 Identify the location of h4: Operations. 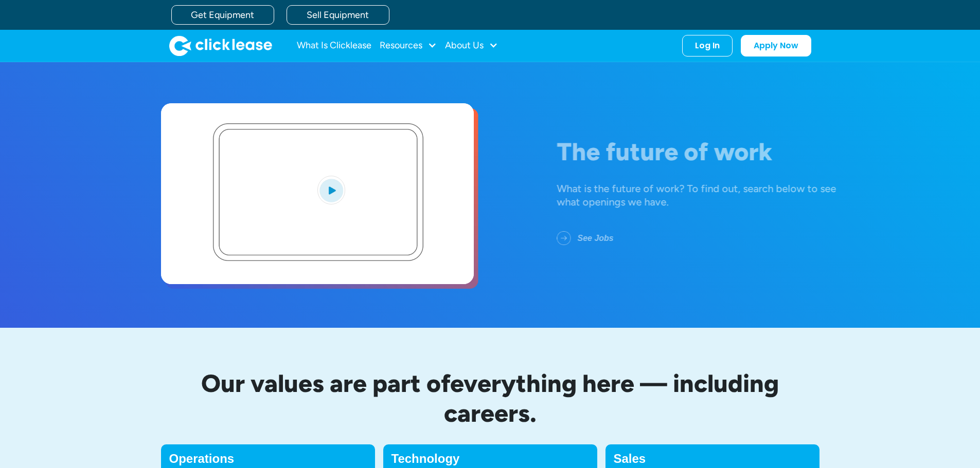
(268, 459).